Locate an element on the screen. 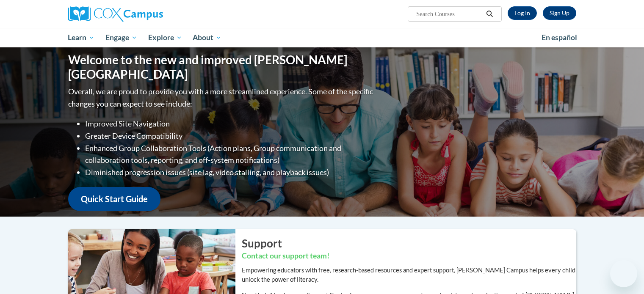 This screenshot has height=294, width=644. span: About is located at coordinates (207, 38).